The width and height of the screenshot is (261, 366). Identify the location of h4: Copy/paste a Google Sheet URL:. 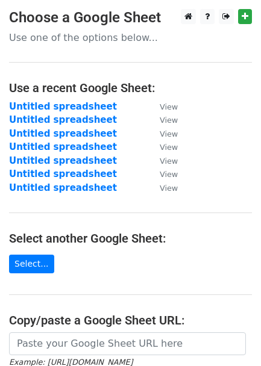
(130, 321).